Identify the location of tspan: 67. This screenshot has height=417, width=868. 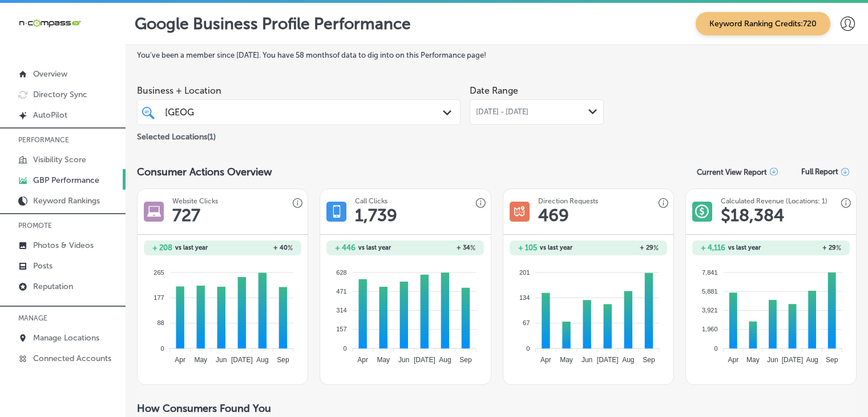
(526, 323).